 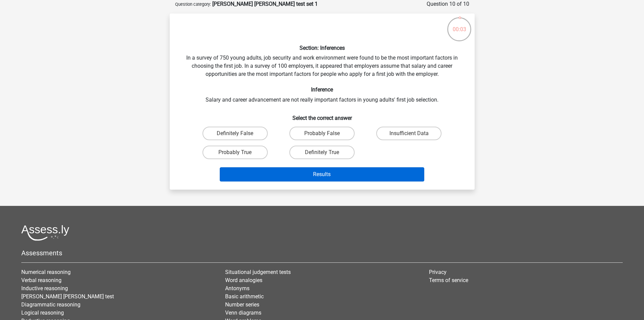 I want to click on a: Inductive reasoning, so click(x=44, y=288).